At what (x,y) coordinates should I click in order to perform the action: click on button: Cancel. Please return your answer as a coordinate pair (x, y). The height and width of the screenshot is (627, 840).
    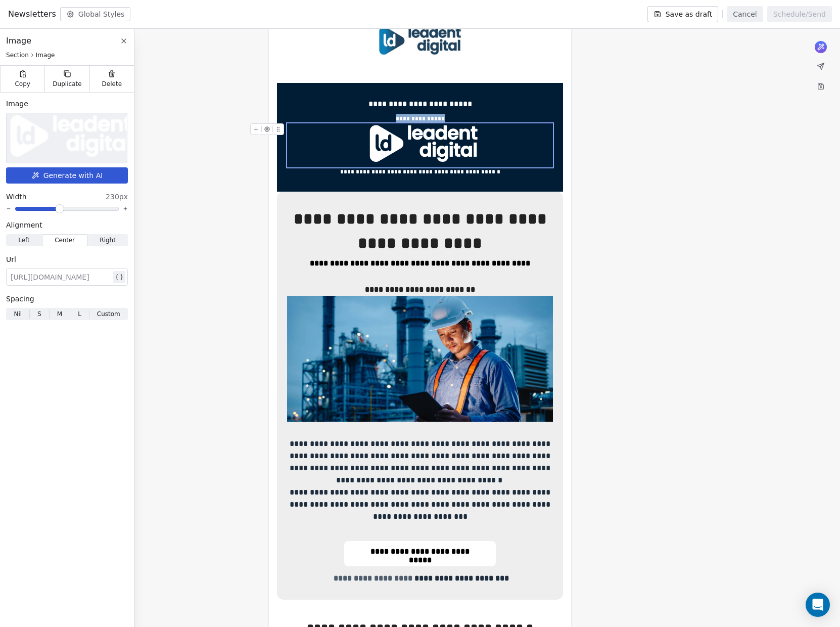
    Looking at the image, I should click on (744, 14).